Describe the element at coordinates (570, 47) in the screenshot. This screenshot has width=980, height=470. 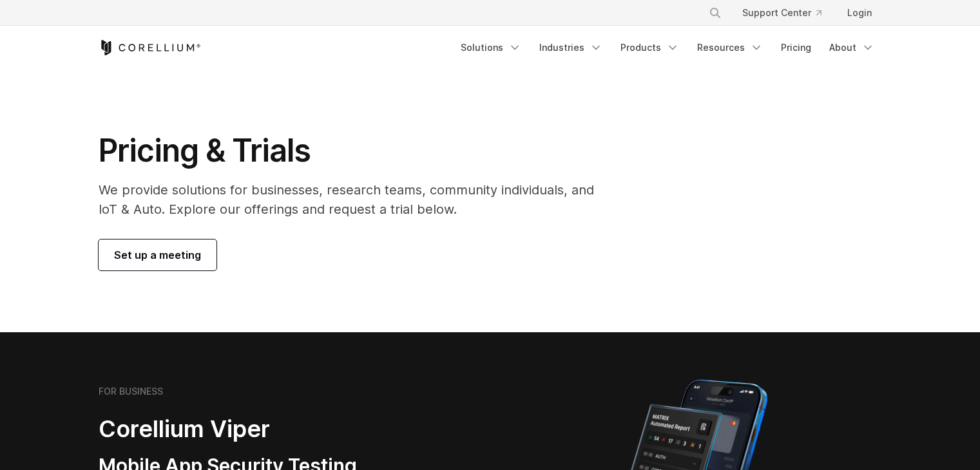
I see `a: Industries` at that location.